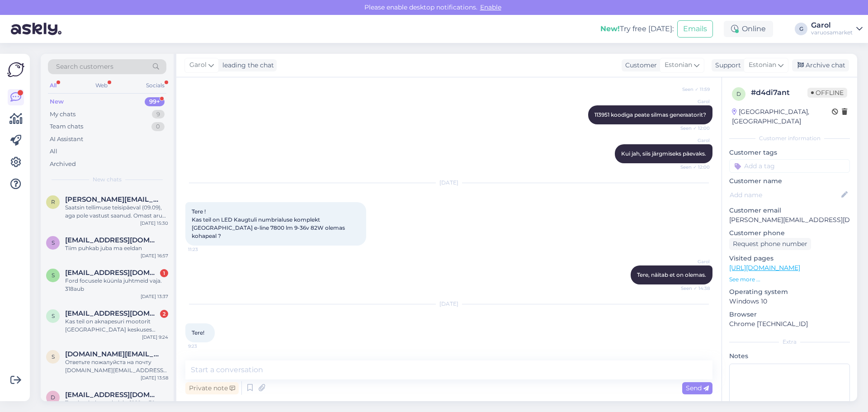 Image resolution: width=868 pixels, height=412 pixels. I want to click on div: 9, so click(158, 115).